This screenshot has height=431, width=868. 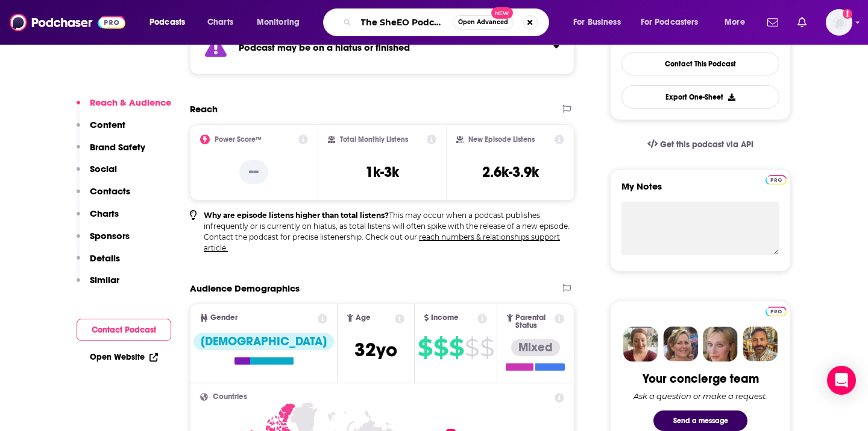 What do you see at coordinates (535, 348) in the screenshot?
I see `div: Mixed` at bounding box center [535, 348].